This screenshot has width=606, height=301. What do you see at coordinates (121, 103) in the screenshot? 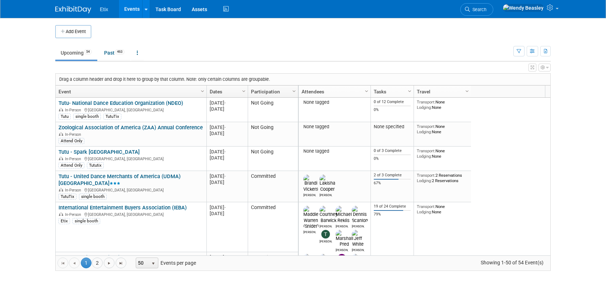
I see `a: Tutu- National Dance Education Organization (NDEO)` at bounding box center [121, 103].